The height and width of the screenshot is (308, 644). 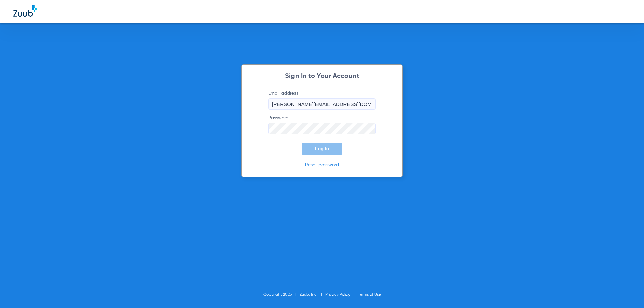 I want to click on img: Zuub Logo, so click(x=25, y=11).